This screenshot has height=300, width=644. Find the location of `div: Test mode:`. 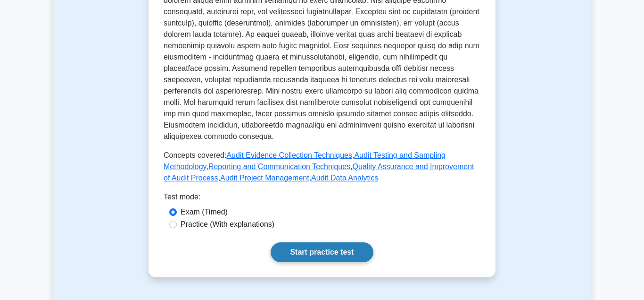

div: Test mode: is located at coordinates (322, 199).